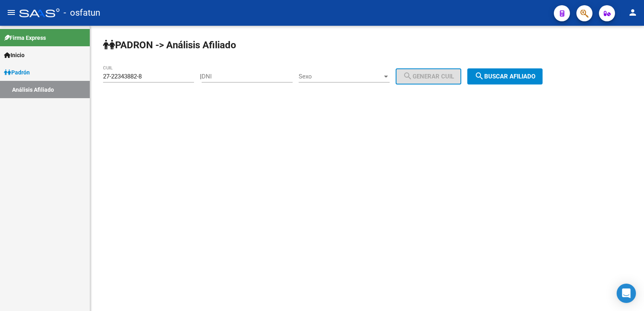 This screenshot has height=311, width=644. I want to click on div: Open Intercom Messenger, so click(627, 294).